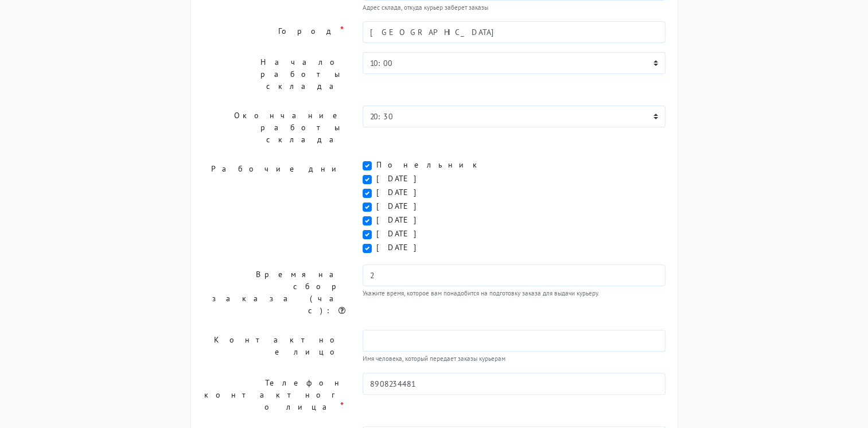 Image resolution: width=868 pixels, height=428 pixels. What do you see at coordinates (273, 32) in the screenshot?
I see `label: Город` at bounding box center [273, 32].